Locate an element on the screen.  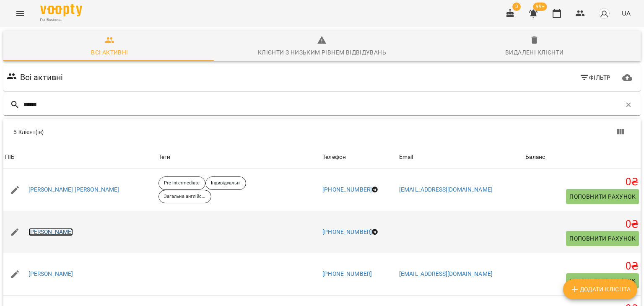
span: ПІБ is located at coordinates (80, 157).